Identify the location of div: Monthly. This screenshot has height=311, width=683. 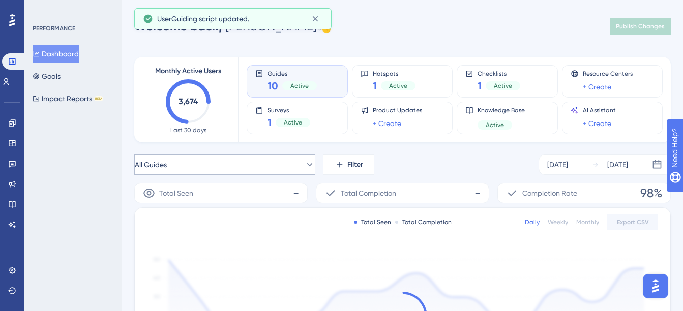
(587, 222).